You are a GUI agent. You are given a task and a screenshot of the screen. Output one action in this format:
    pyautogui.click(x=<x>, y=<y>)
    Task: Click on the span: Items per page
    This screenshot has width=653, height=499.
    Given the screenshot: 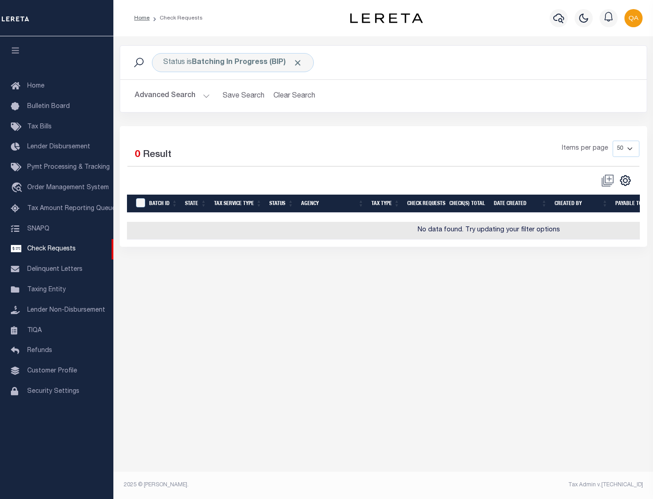 What is the action you would take?
    pyautogui.click(x=585, y=149)
    